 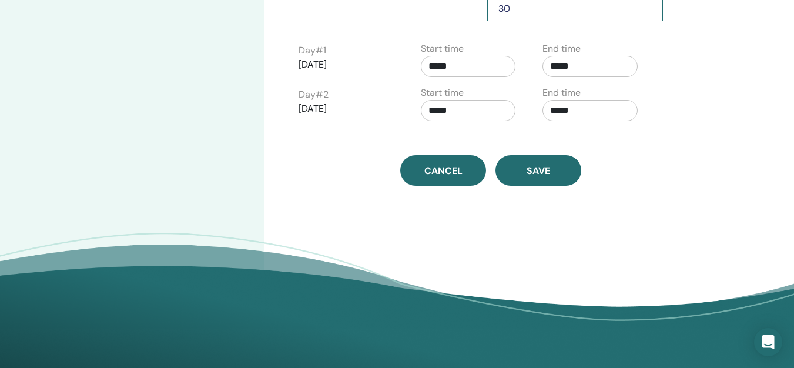 What do you see at coordinates (539, 170) in the screenshot?
I see `span: Save` at bounding box center [539, 170].